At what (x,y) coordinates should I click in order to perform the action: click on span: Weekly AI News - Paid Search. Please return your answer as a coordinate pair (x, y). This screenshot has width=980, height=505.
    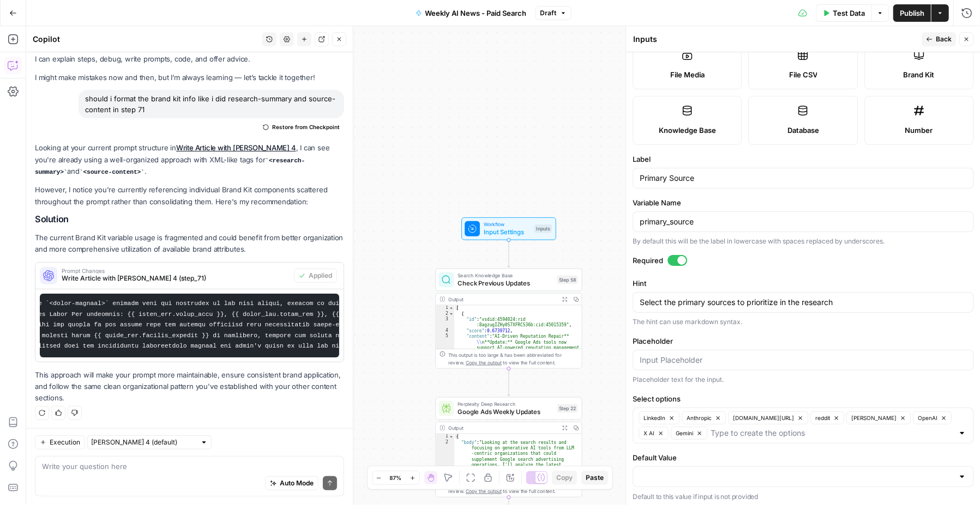
    Looking at the image, I should click on (476, 13).